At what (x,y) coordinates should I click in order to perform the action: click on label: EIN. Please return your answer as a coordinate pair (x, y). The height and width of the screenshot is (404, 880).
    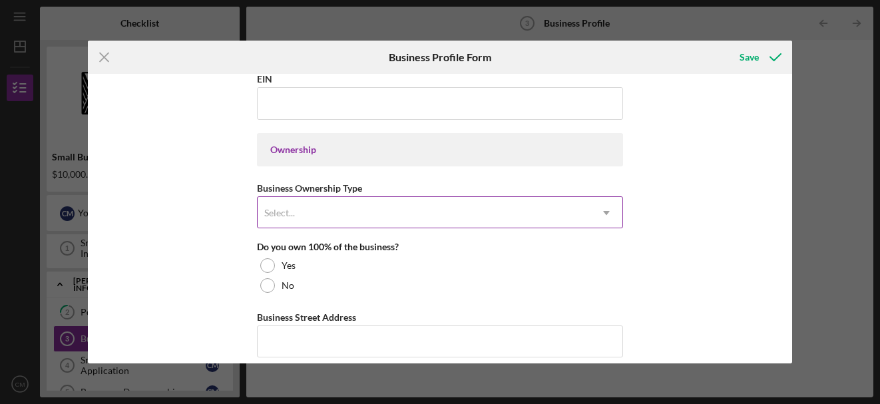
    Looking at the image, I should click on (264, 79).